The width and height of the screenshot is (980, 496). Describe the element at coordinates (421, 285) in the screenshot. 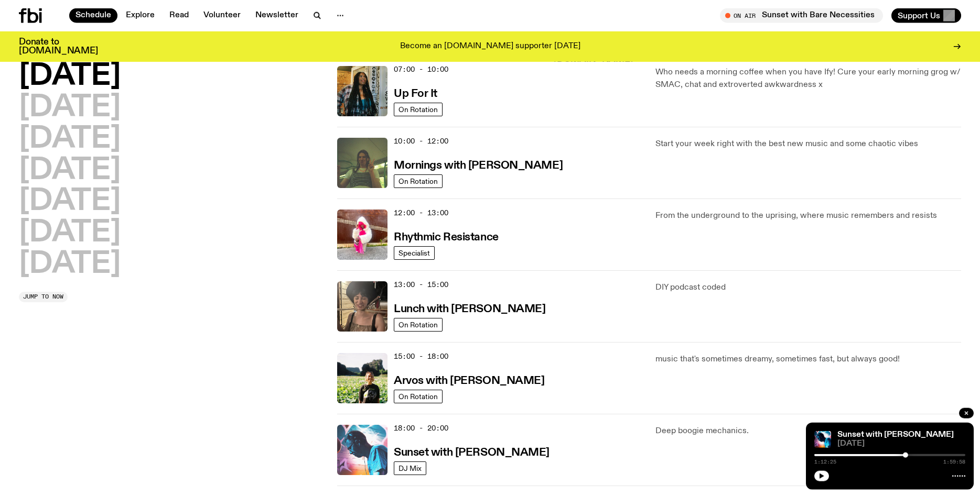

I see `span: 13:00 - 15:00` at that location.